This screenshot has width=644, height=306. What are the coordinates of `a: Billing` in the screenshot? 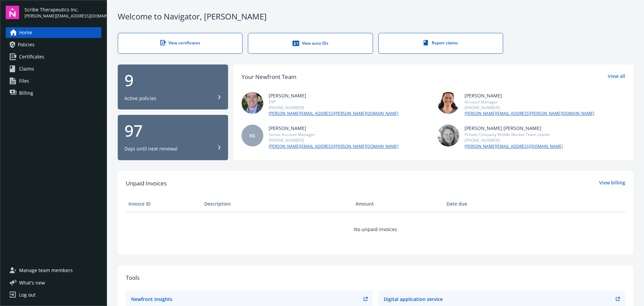 It's located at (53, 93).